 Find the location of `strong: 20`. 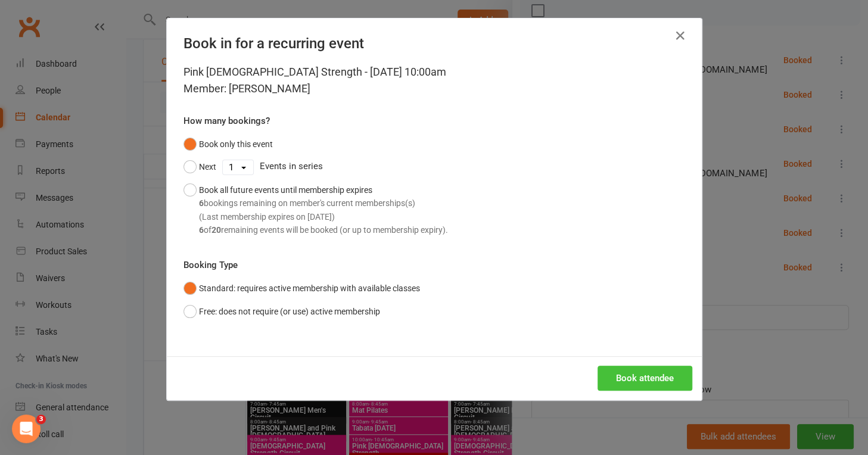

strong: 20 is located at coordinates (216, 230).